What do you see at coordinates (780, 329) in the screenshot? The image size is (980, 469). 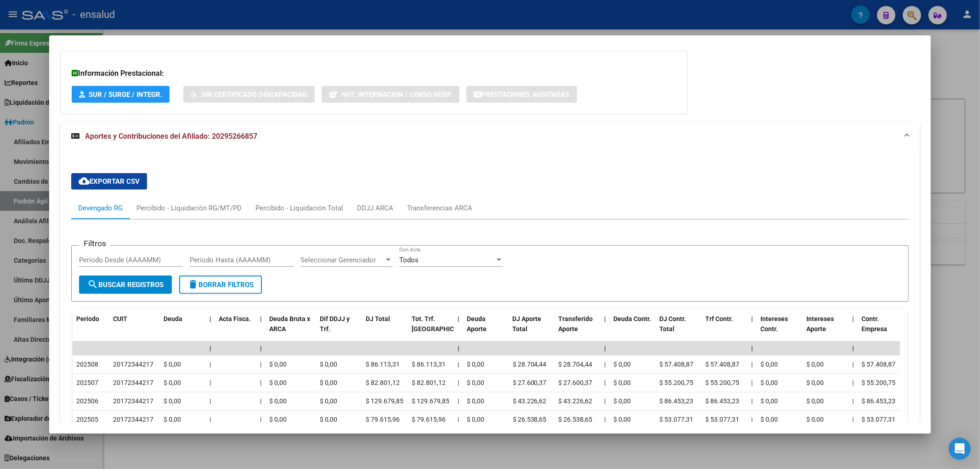 I see `datatable-header-cell: Intereses Contr.` at bounding box center [780, 329].